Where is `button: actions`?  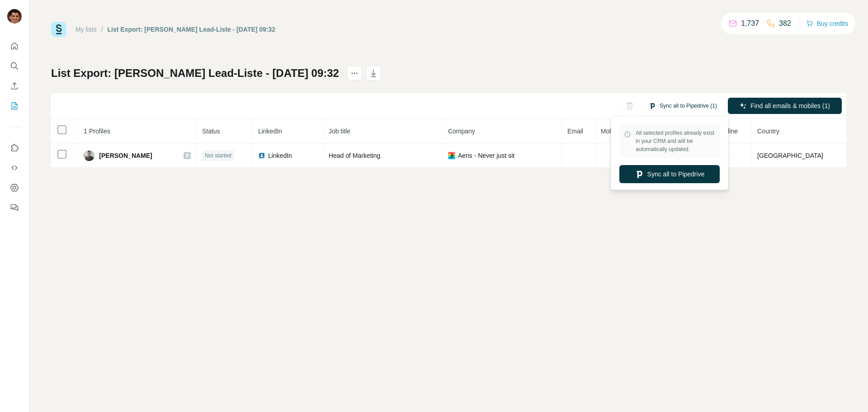 button: actions is located at coordinates (355, 73).